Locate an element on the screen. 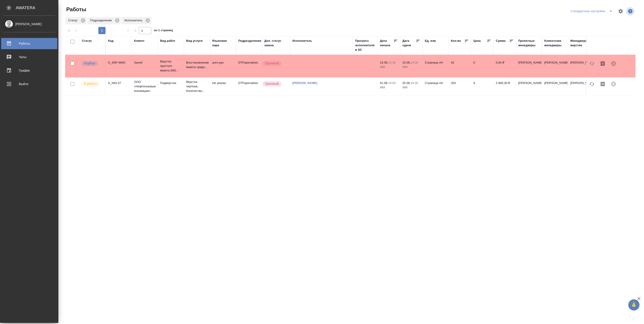 The width and height of the screenshot is (644, 324). div: Чаты is located at coordinates (29, 57).